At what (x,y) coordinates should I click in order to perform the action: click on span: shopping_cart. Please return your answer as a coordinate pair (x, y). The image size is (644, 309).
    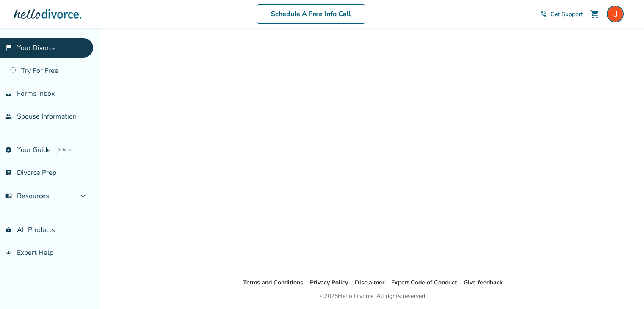
    Looking at the image, I should click on (595, 14).